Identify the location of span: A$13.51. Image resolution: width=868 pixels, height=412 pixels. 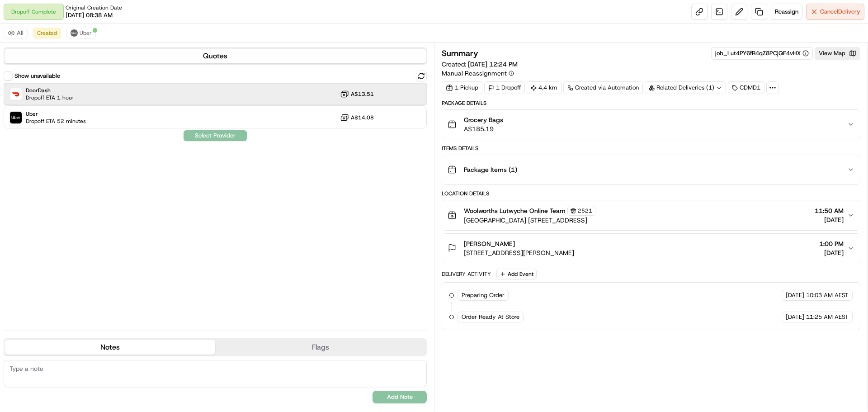
(362, 94).